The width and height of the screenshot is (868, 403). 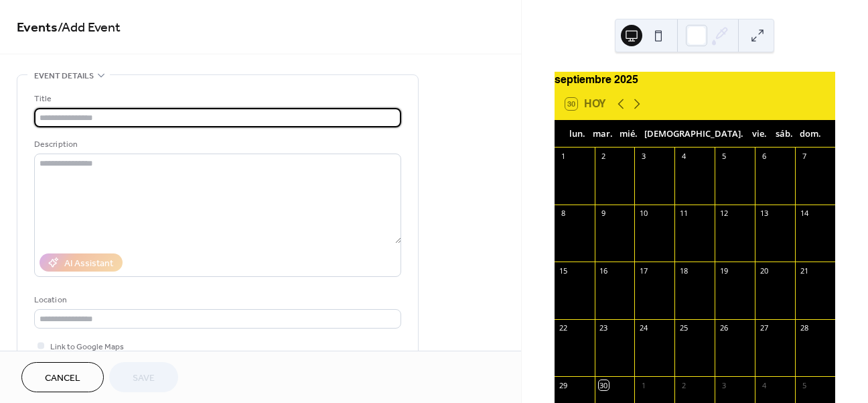 I want to click on div: 29, so click(x=564, y=385).